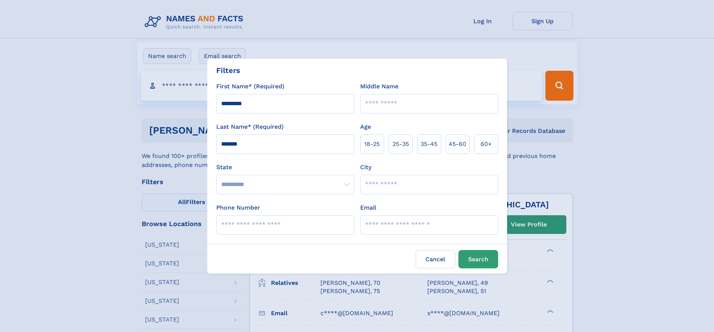 Image resolution: width=714 pixels, height=332 pixels. What do you see at coordinates (368, 208) in the screenshot?
I see `label: Email` at bounding box center [368, 208].